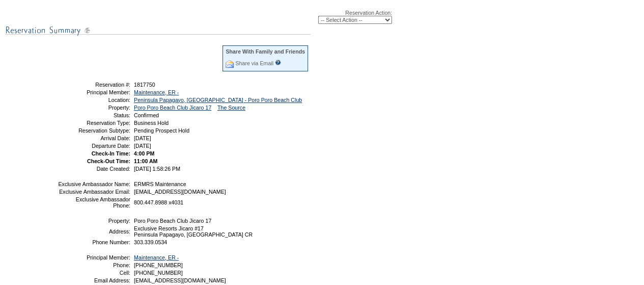  What do you see at coordinates (108, 161) in the screenshot?
I see `strong: Check-Out Time:` at bounding box center [108, 161].